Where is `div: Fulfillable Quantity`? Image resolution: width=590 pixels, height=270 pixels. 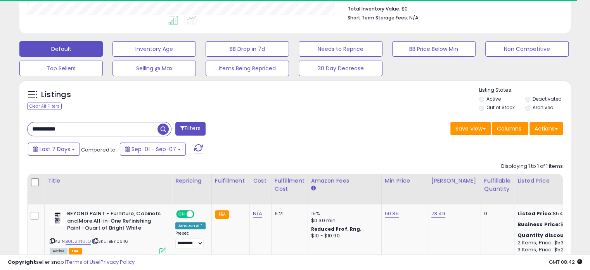
div: Fulfillable Quantity is located at coordinates (497, 185).